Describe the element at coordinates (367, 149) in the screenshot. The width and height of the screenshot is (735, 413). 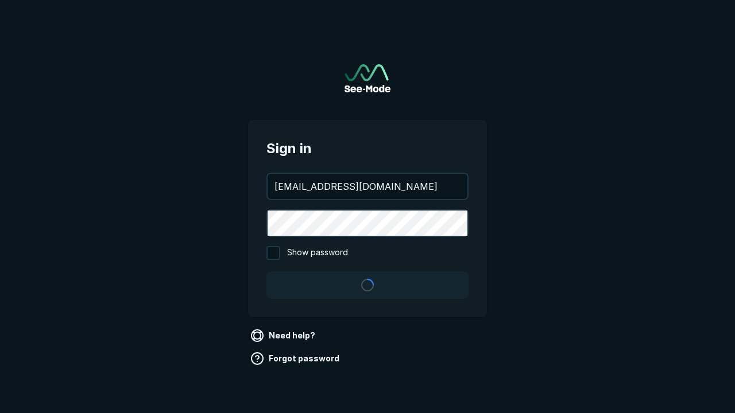
I see `span: Sign in` at that location.